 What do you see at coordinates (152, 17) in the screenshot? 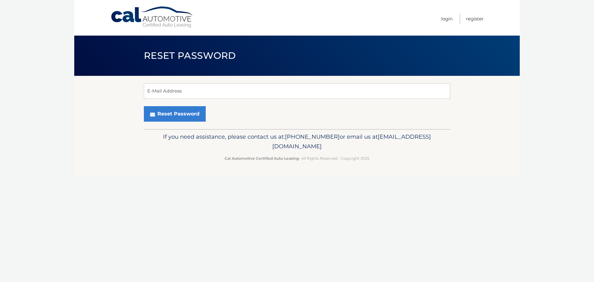
I see `a: Cal Automotive` at bounding box center [152, 17].